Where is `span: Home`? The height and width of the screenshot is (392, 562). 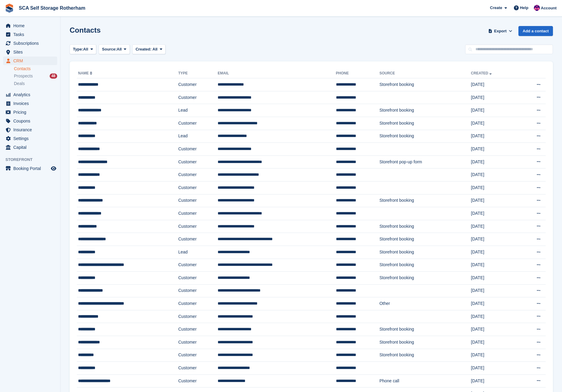 span: Home is located at coordinates (31, 26).